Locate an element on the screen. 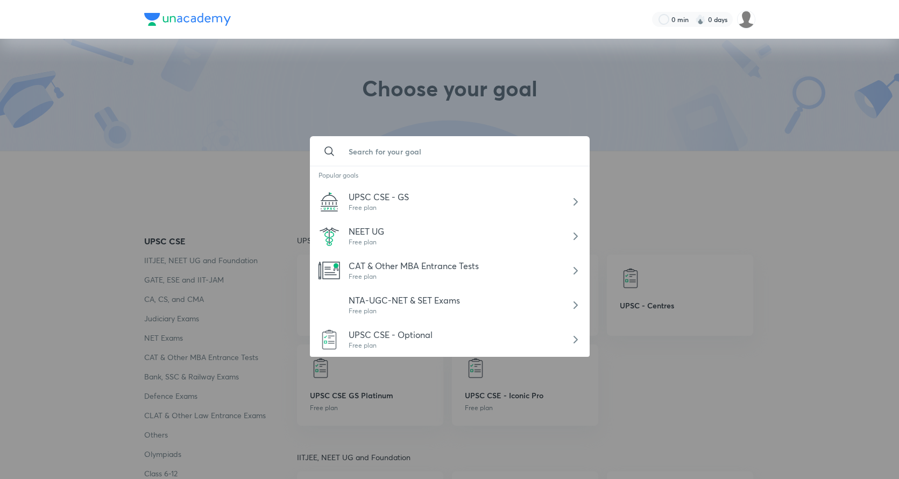  input: Search for your goal is located at coordinates (461, 151).